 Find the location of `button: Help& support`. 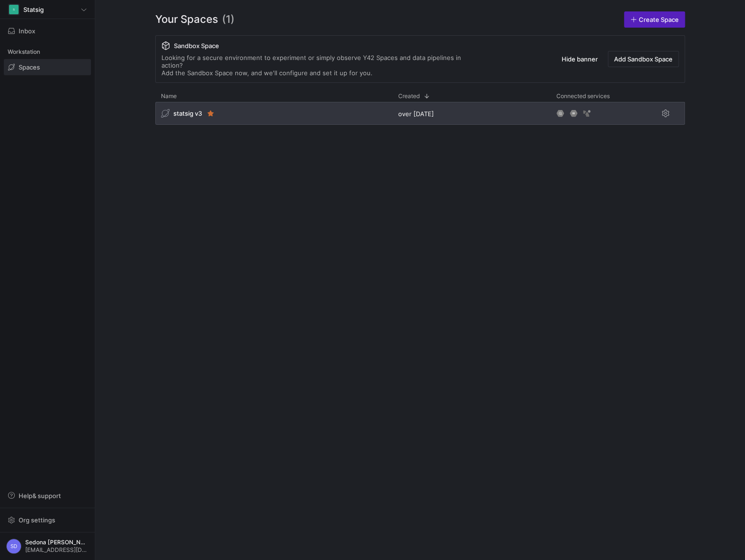

button: Help& support is located at coordinates (47, 496).